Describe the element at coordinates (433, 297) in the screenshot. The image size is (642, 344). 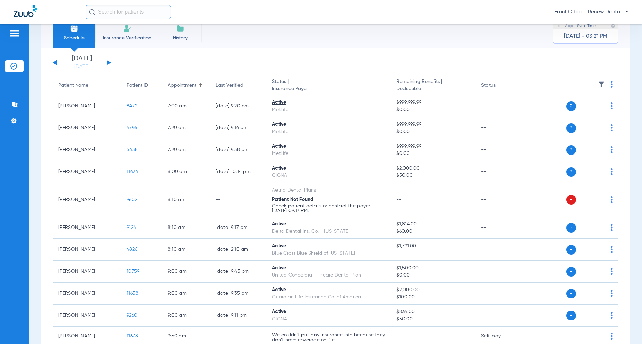
I see `span: $100.00` at that location.